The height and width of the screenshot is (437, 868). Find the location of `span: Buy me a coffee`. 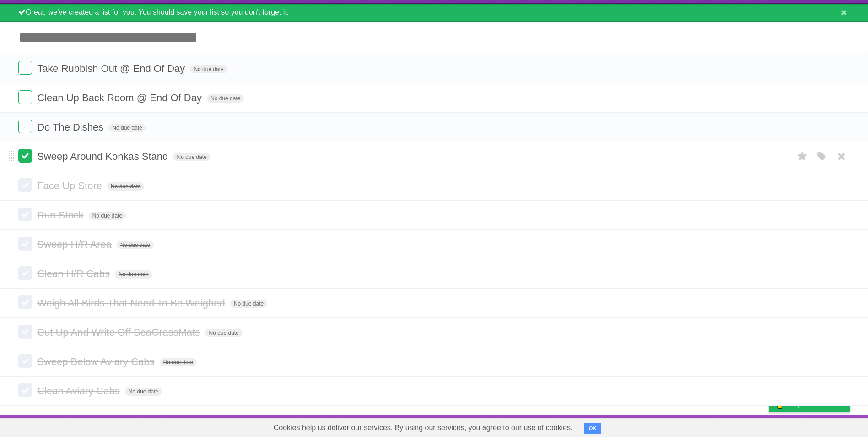

span: Buy me a coffee is located at coordinates (816, 403).